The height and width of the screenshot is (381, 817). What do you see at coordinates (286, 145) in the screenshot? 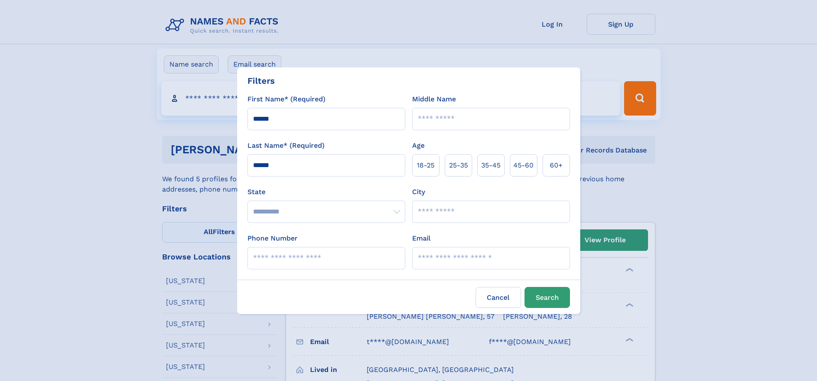
I see `label: Last Name* (Required)` at bounding box center [286, 145].